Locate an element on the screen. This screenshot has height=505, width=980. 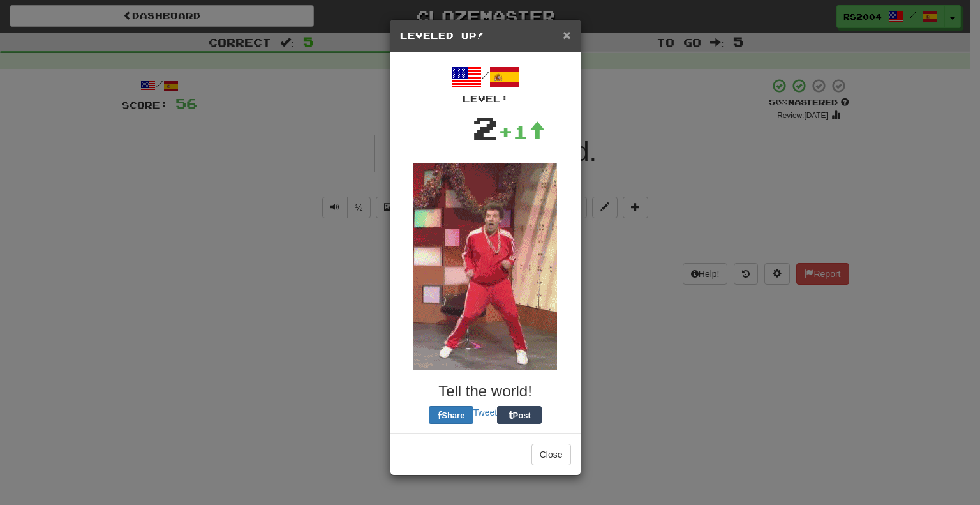
a: Tweet is located at coordinates (485, 412).